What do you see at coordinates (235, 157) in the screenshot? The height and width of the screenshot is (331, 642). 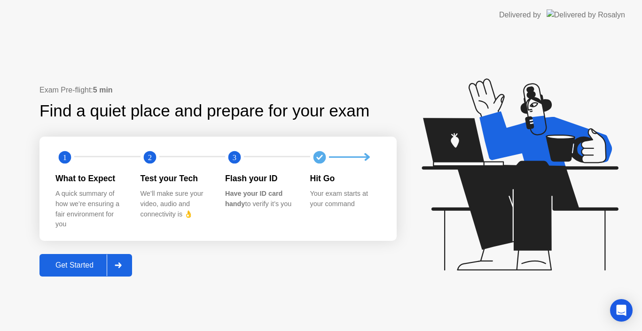 I see `text: 3` at bounding box center [235, 157].